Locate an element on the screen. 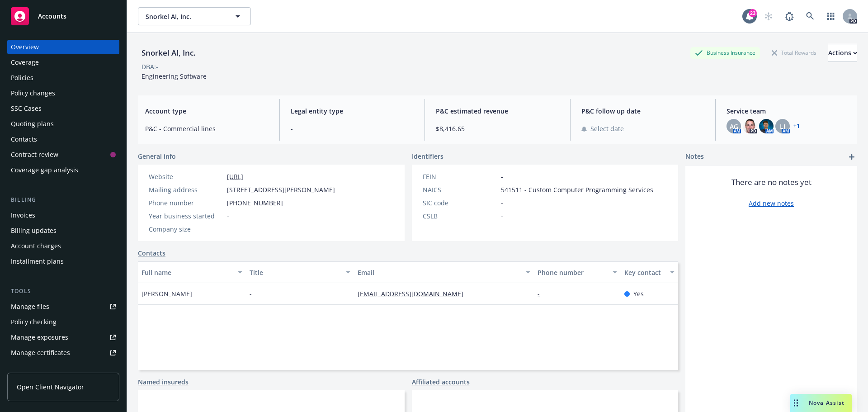  a: Add new notes is located at coordinates (771, 203).